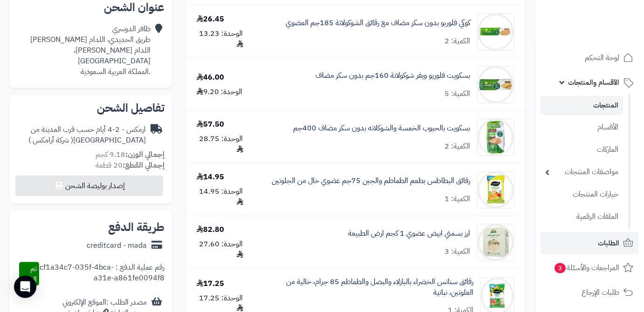 This screenshot has height=312, width=644. What do you see at coordinates (91, 7) in the screenshot?
I see `h2: عنوان الشحن` at bounding box center [91, 7].